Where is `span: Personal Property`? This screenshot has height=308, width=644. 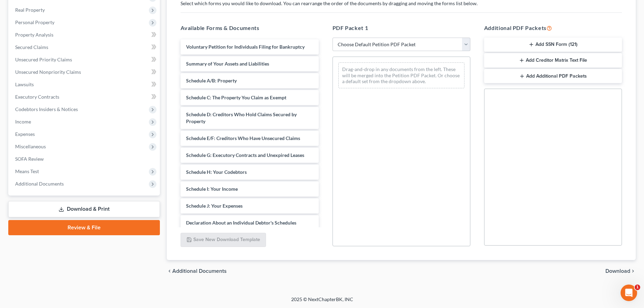 span: Personal Property is located at coordinates (35, 22).